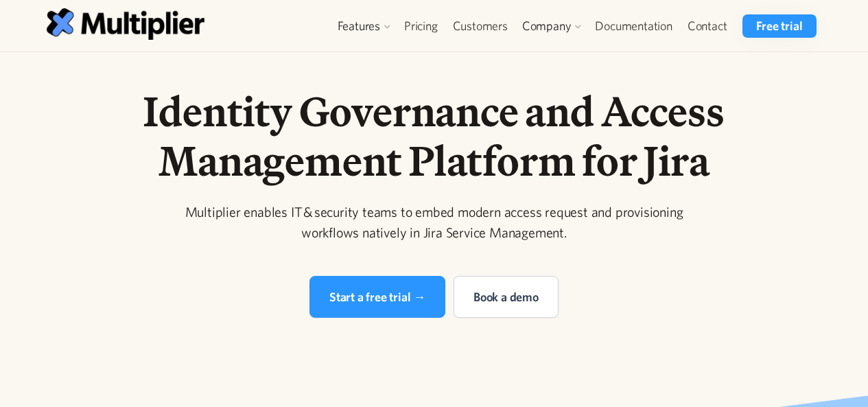 This screenshot has width=868, height=407. Describe the element at coordinates (633, 26) in the screenshot. I see `a: Documentation` at that location.